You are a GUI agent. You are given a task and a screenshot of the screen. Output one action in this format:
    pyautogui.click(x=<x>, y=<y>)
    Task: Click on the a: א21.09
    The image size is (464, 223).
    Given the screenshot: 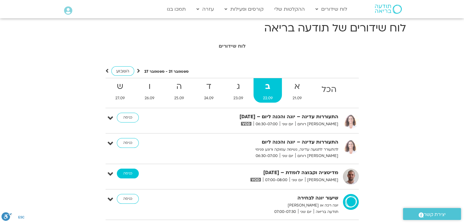 What is the action you would take?
    pyautogui.click(x=297, y=90)
    